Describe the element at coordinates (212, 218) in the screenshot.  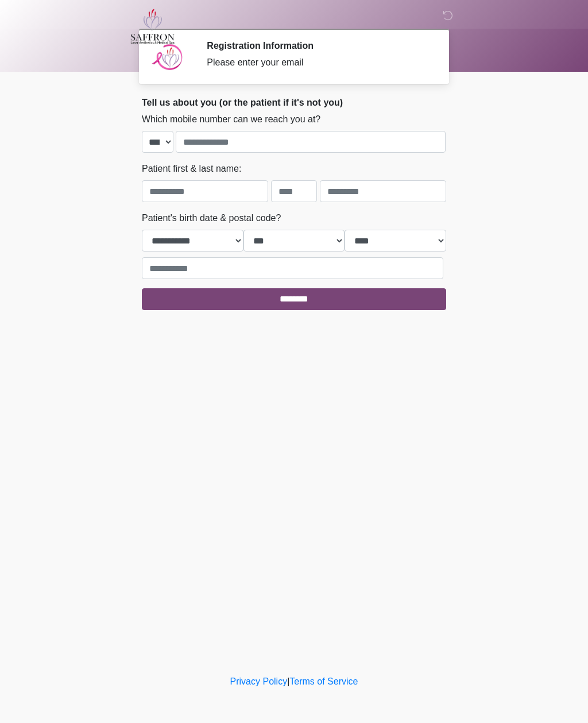
I see `label: Patient's birth date & postal code?` at that location.